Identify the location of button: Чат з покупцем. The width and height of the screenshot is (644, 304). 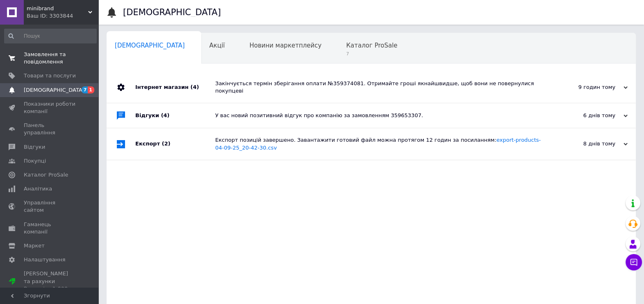
(634, 262).